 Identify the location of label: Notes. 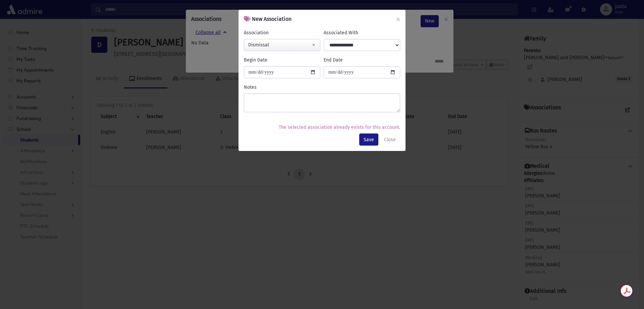
(250, 87).